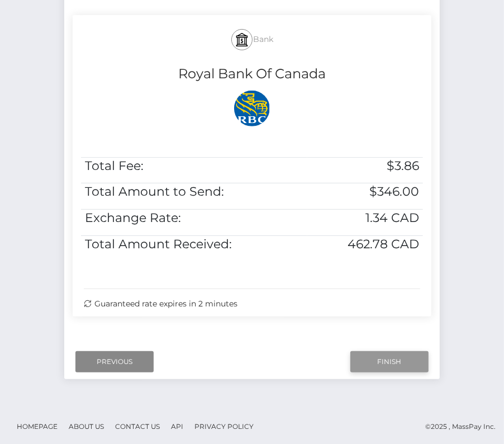  What do you see at coordinates (86, 426) in the screenshot?
I see `a: About Us` at bounding box center [86, 426].